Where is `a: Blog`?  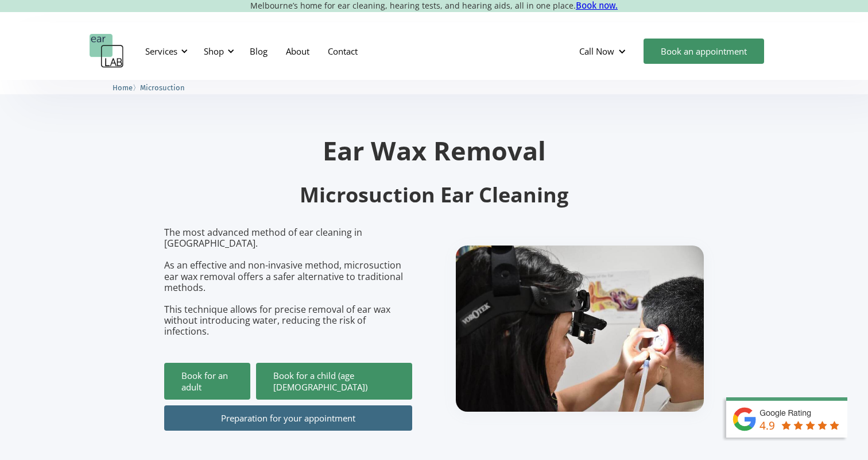 a: Blog is located at coordinates (259, 51).